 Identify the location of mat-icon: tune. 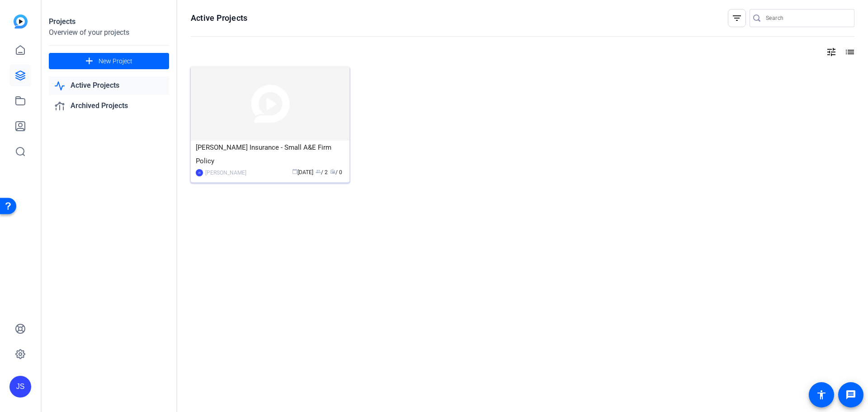
(832, 52).